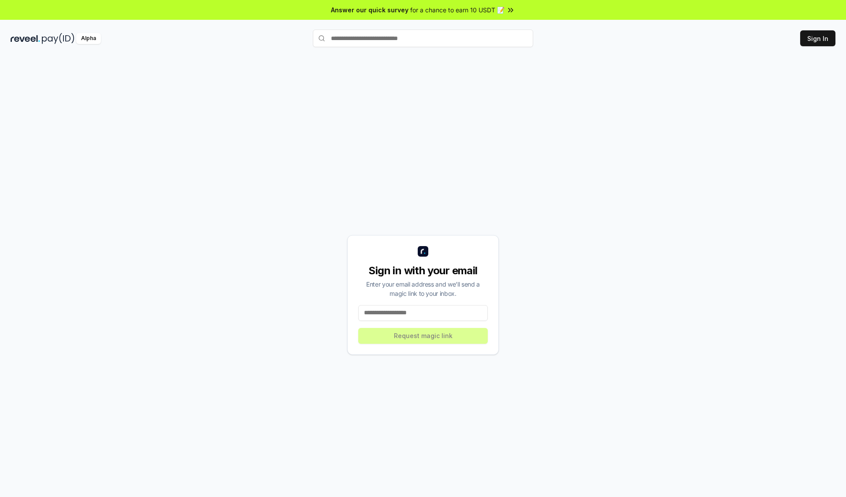 The height and width of the screenshot is (497, 846). I want to click on button: Sign In, so click(817, 38).